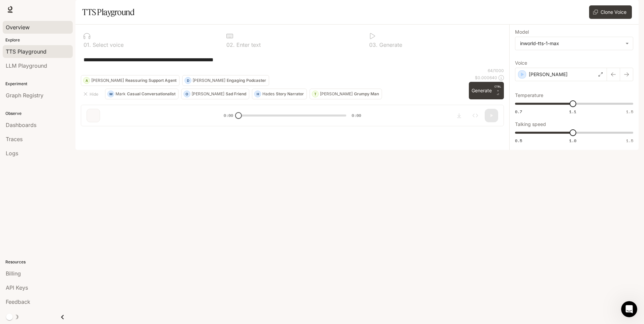 The height and width of the screenshot is (324, 644). I want to click on p: 0 2 ., so click(231, 45).